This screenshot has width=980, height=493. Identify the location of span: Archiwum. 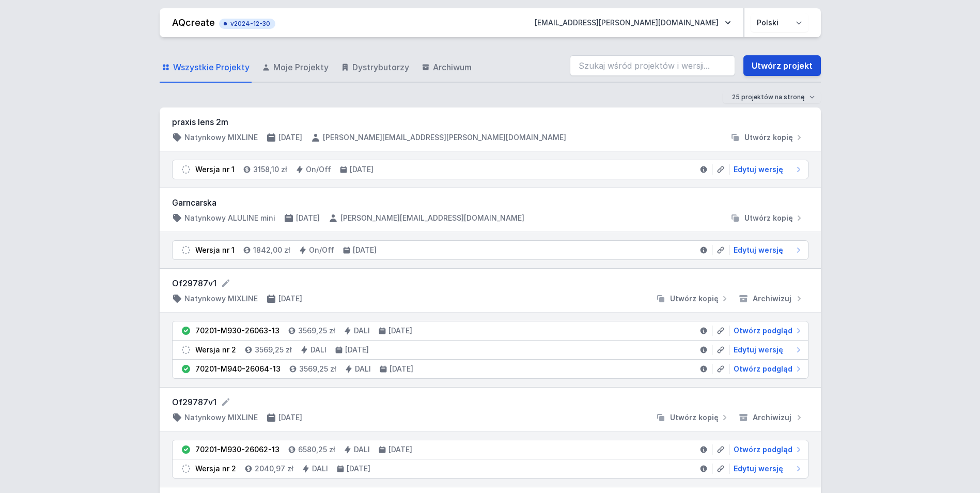
(452, 68).